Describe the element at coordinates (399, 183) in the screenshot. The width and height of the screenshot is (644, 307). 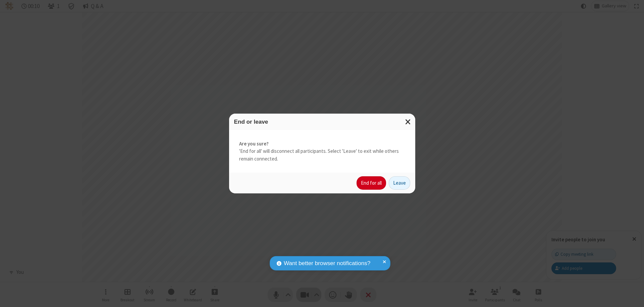
I see `button: Leave` at that location.